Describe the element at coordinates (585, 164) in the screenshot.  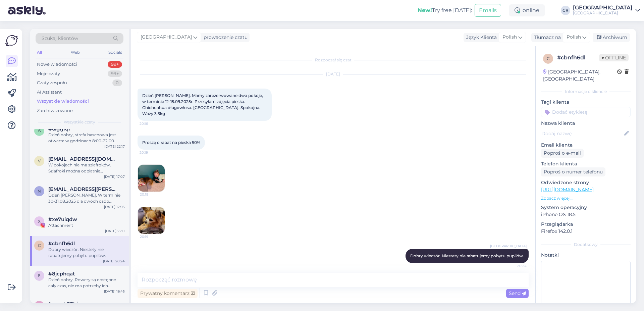
I see `p: Telefon klienta` at that location.